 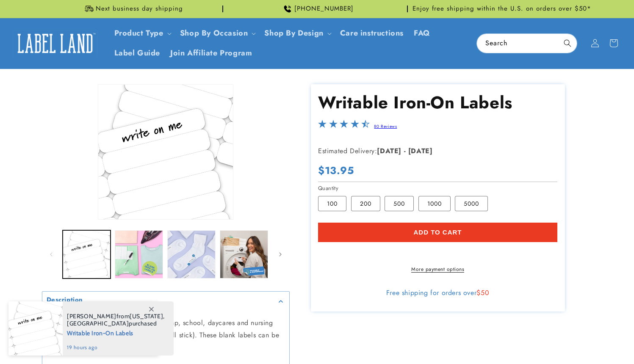 What do you see at coordinates (211, 53) in the screenshot?
I see `a: Join Affiliate Program` at bounding box center [211, 53].